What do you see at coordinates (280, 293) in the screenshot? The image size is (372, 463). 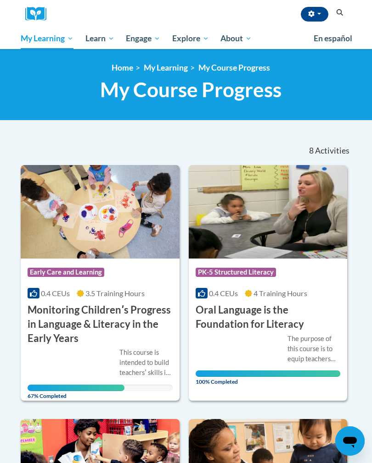 I see `span: 4 Training Hours` at bounding box center [280, 293].